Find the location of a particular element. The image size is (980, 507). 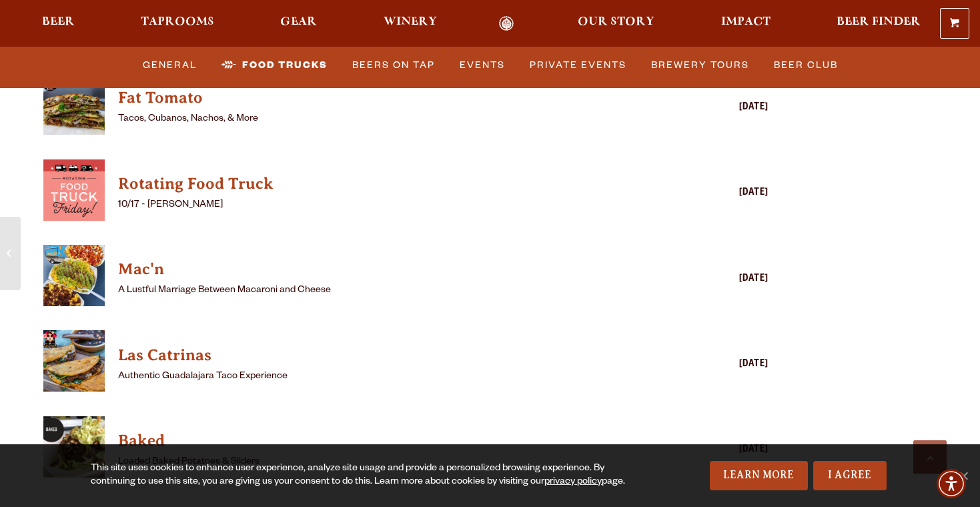

span: Winery is located at coordinates (410, 22).